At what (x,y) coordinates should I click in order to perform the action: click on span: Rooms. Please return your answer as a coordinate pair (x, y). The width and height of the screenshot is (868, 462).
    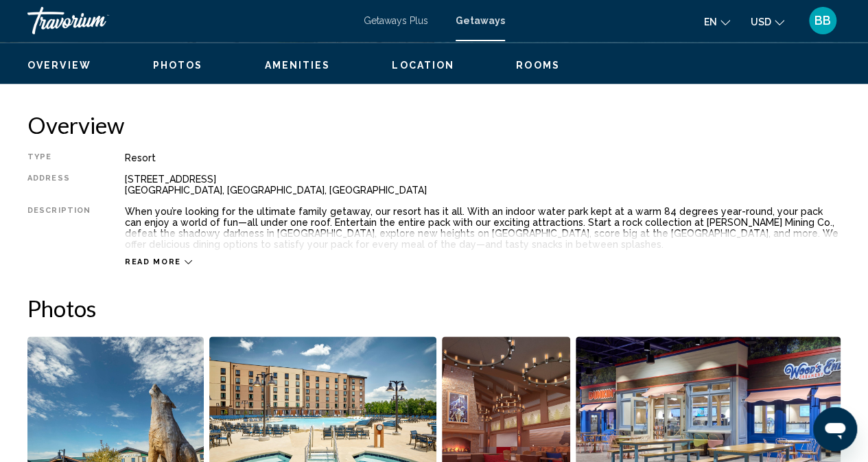
    Looking at the image, I should click on (538, 65).